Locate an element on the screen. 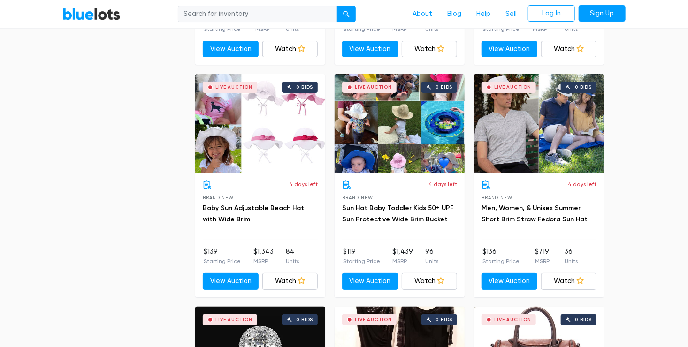  a: Log In is located at coordinates (551, 14).